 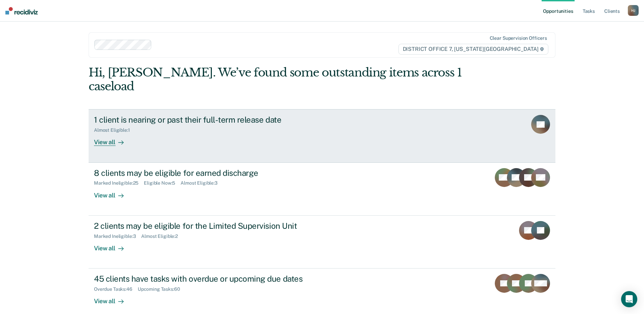 What do you see at coordinates (629, 299) in the screenshot?
I see `div: Open Intercom Messenger` at bounding box center [629, 299].